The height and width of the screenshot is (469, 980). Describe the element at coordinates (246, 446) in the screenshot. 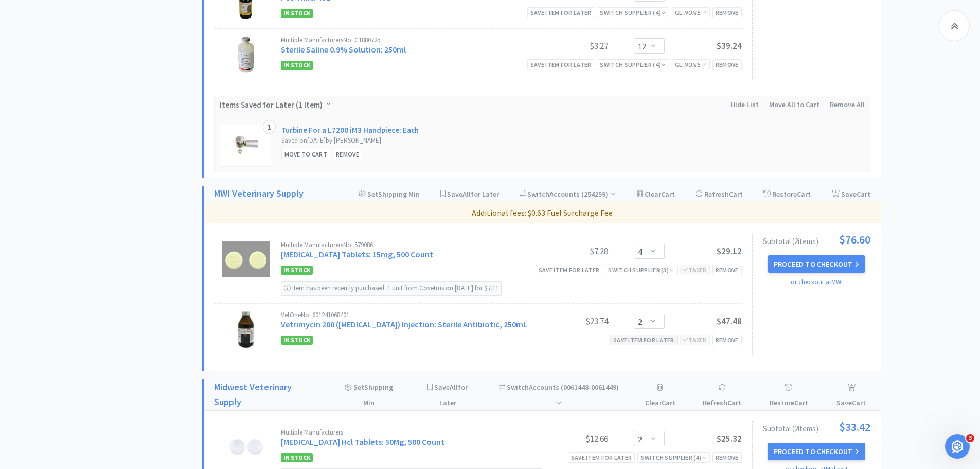

I see `img: dc1ec1cdcd3d48f0b5f427b1d3cba860_120335.jpg` at that location.